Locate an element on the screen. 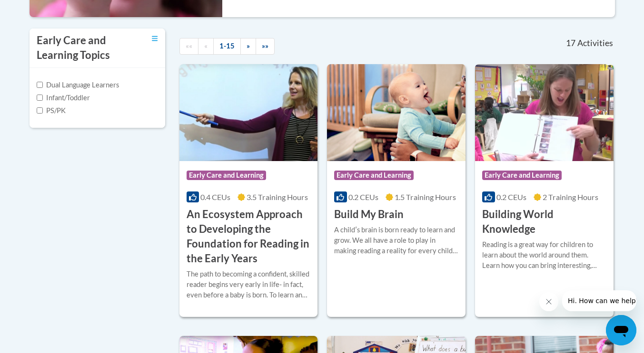 The image size is (644, 353). a: End is located at coordinates (265, 46).